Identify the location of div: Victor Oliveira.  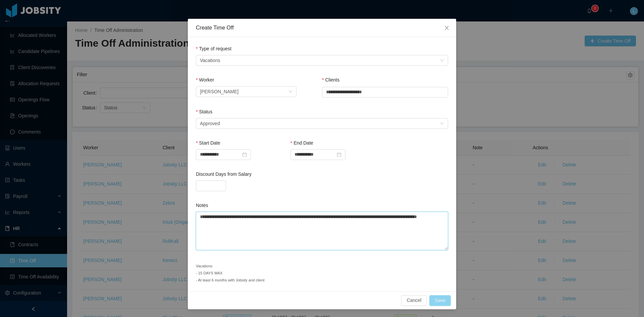
(219, 92).